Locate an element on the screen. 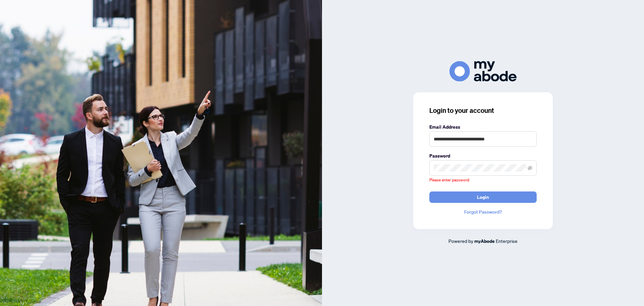  a: myAbode is located at coordinates (484, 241).